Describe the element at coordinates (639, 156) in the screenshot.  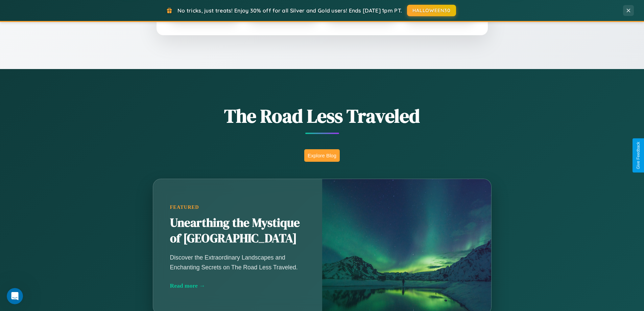
I see `div: Give Feedback` at that location.